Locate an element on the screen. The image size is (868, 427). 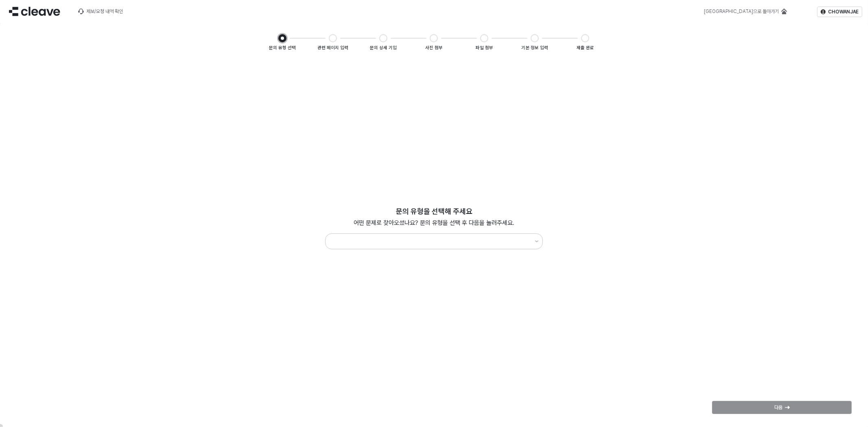
li: 관련 페이지 입력 is located at coordinates (315, 42).